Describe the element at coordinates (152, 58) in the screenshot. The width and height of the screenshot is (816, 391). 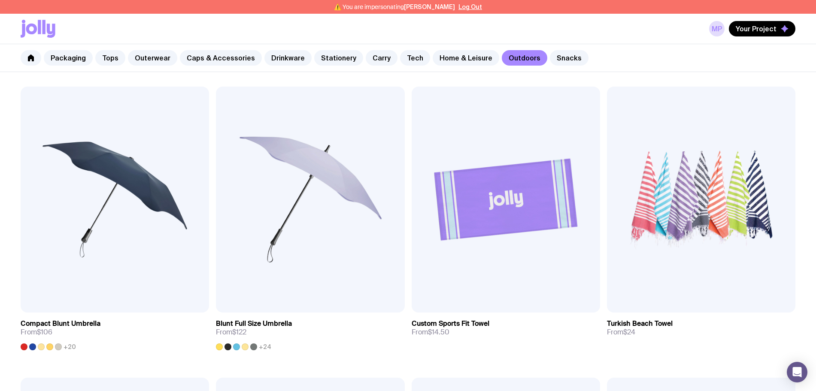
I see `a: Outerwear` at that location.